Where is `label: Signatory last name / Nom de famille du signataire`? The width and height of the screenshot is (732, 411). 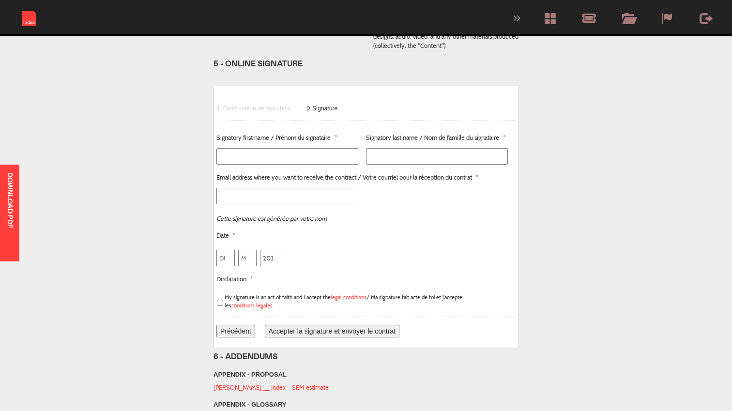
label: Signatory last name / Nom de famille du signataire is located at coordinates (436, 138).